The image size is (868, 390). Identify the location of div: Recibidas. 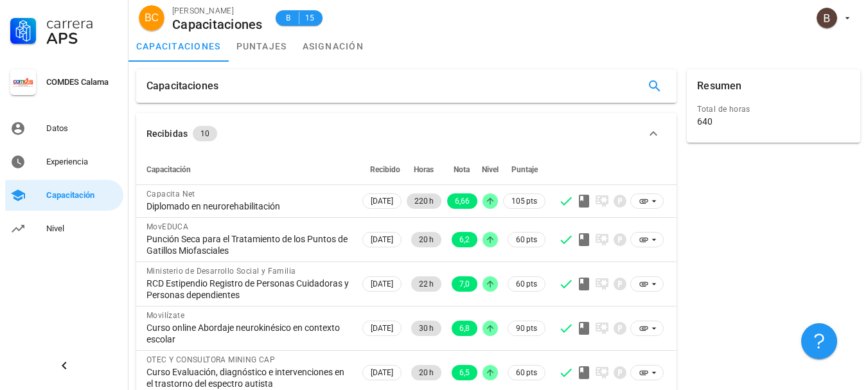
(167, 134).